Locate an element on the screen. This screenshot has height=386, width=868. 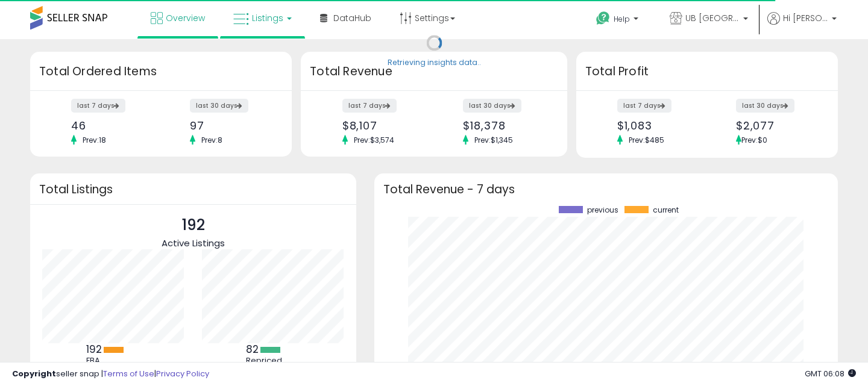
div: FBA is located at coordinates (113, 361).